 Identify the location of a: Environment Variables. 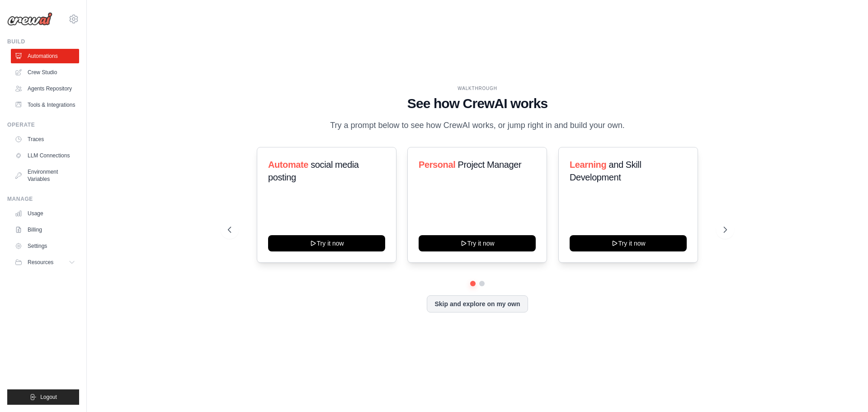
(45, 175).